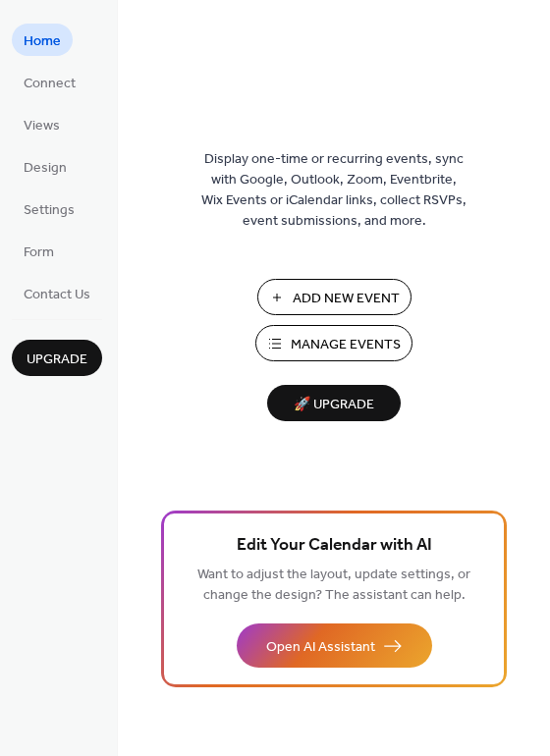 This screenshot has height=756, width=550. Describe the element at coordinates (321, 647) in the screenshot. I see `span: Open AI Assistant` at that location.